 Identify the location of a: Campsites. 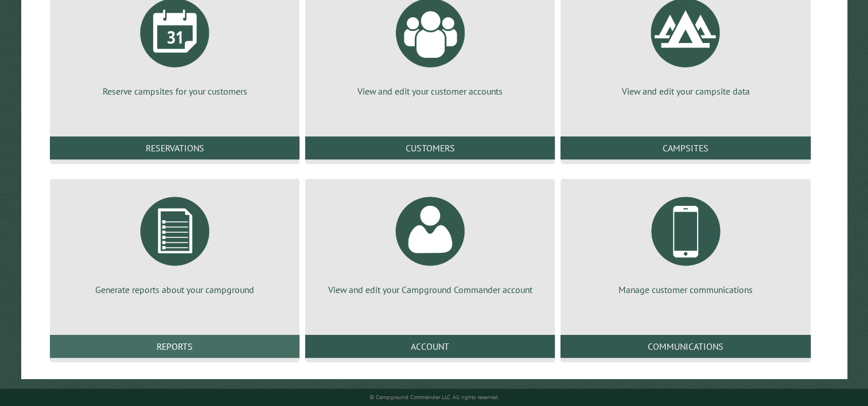
(685, 148).